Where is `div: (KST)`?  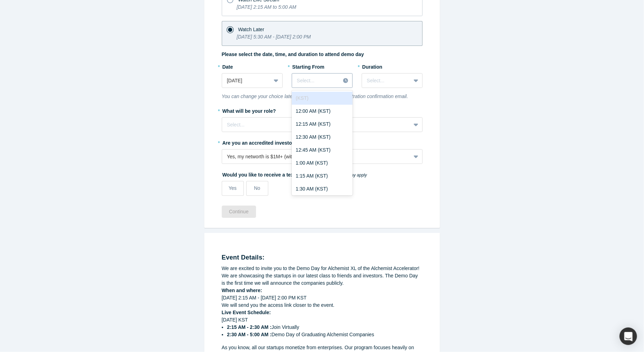
div: (KST) is located at coordinates (322, 98).